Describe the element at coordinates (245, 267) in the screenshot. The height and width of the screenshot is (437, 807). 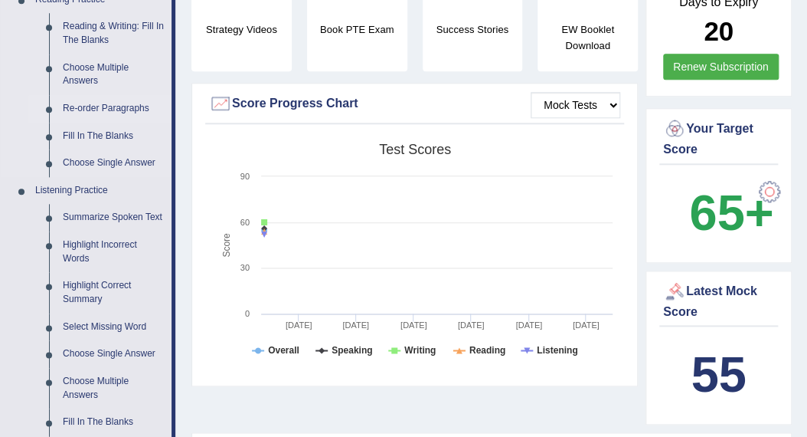
I see `text: 30` at that location.